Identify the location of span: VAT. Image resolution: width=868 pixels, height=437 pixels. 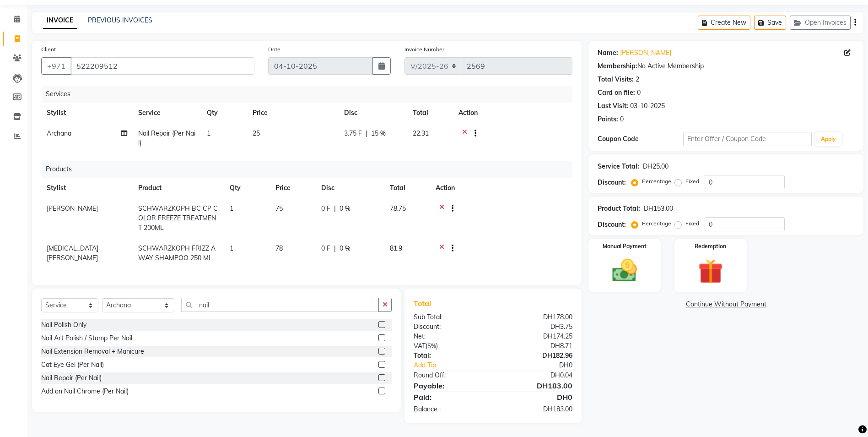
(420, 345).